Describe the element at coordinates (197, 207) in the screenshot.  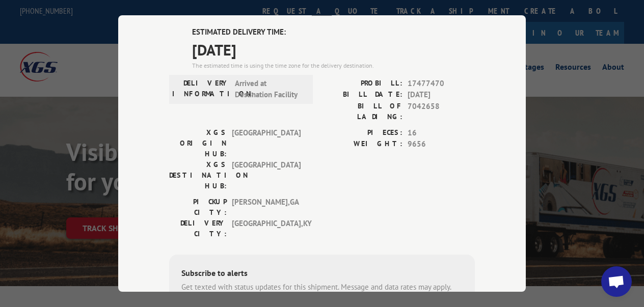
I see `label: PICKUP CITY:` at that location.